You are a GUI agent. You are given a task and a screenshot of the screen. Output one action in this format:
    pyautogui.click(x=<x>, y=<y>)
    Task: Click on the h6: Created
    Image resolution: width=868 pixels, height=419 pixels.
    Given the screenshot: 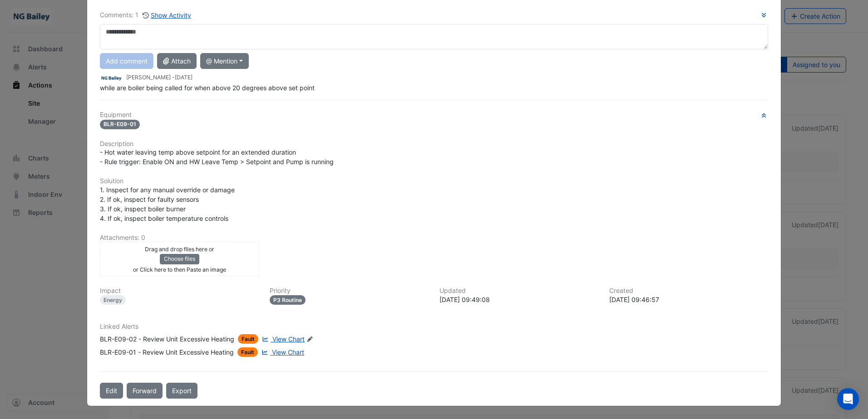 What is the action you would take?
    pyautogui.click(x=689, y=291)
    